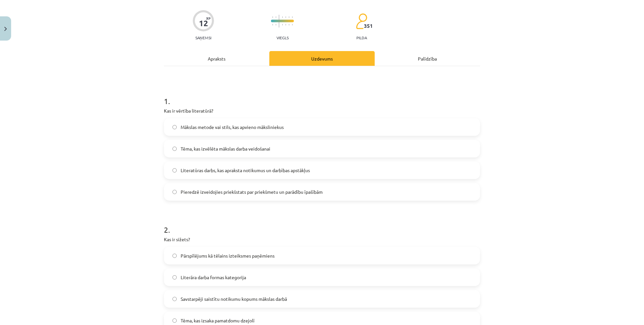 The image size is (644, 325). Describe the element at coordinates (245, 170) in the screenshot. I see `span: Literatūras darbs, kas apraksta notikumus un darbības apstākļus` at that location.